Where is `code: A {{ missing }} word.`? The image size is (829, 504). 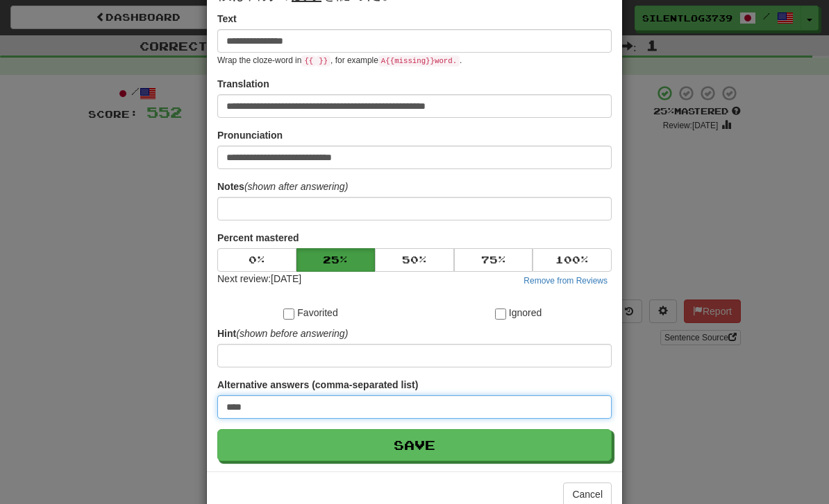
code: A {{ missing }} word. is located at coordinates (418, 61).